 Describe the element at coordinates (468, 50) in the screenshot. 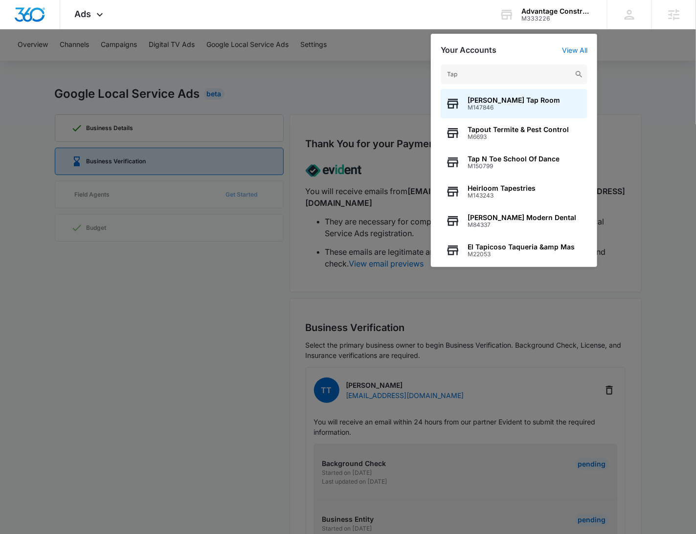

I see `h2: Your Accounts` at that location.